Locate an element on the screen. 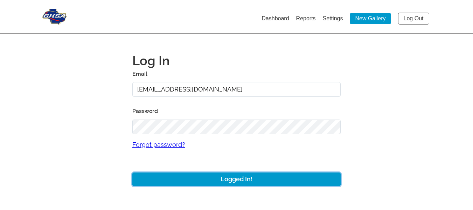 The height and width of the screenshot is (210, 473). label: Password is located at coordinates (237, 111).